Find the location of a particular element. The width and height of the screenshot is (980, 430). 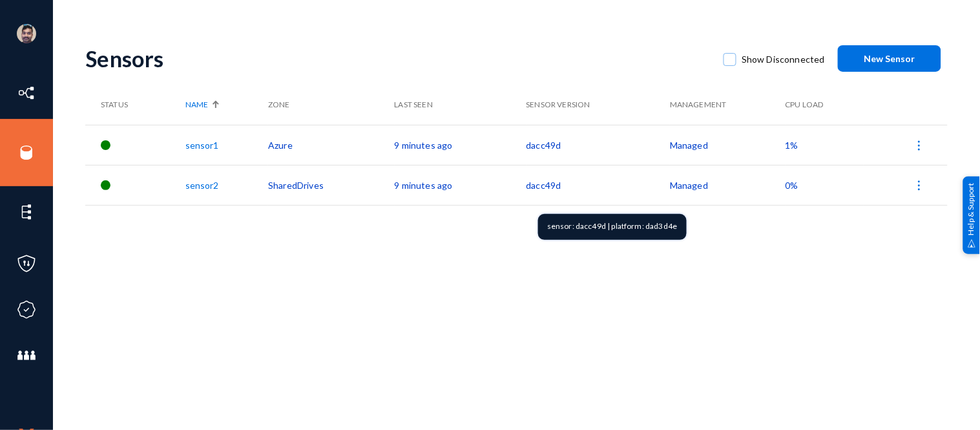

img: icon-members.svg is located at coordinates (26, 356).